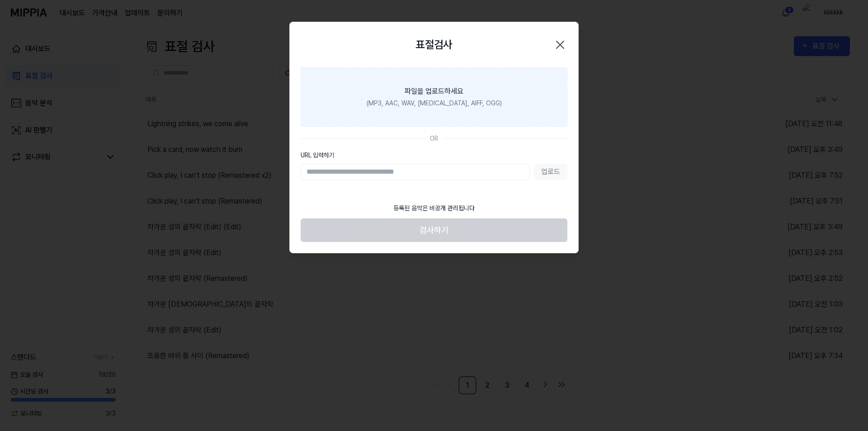 This screenshot has width=868, height=431. What do you see at coordinates (434, 155) in the screenshot?
I see `label: URL 입력하기` at bounding box center [434, 155].